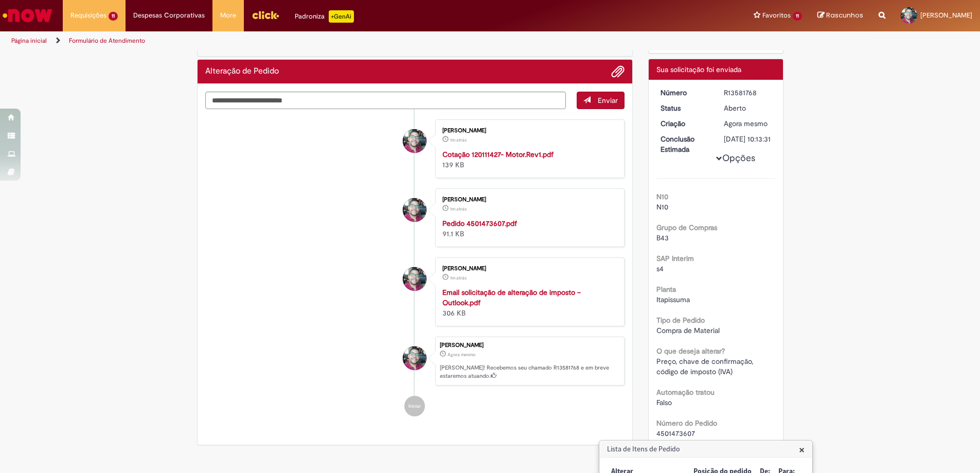  I want to click on b: Automação tratou, so click(685, 392).